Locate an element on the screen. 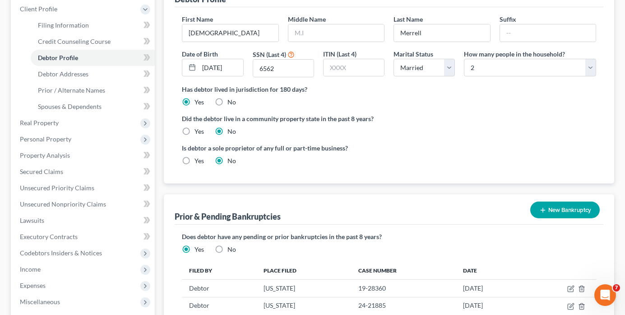 Image resolution: width=625 pixels, height=315 pixels. span: 7 is located at coordinates (617, 288).